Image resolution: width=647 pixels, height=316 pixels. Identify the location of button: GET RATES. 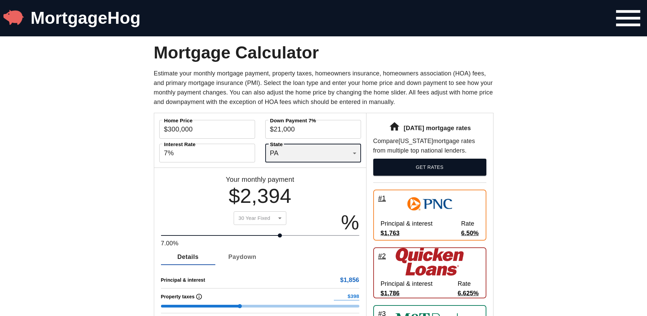
(429, 167).